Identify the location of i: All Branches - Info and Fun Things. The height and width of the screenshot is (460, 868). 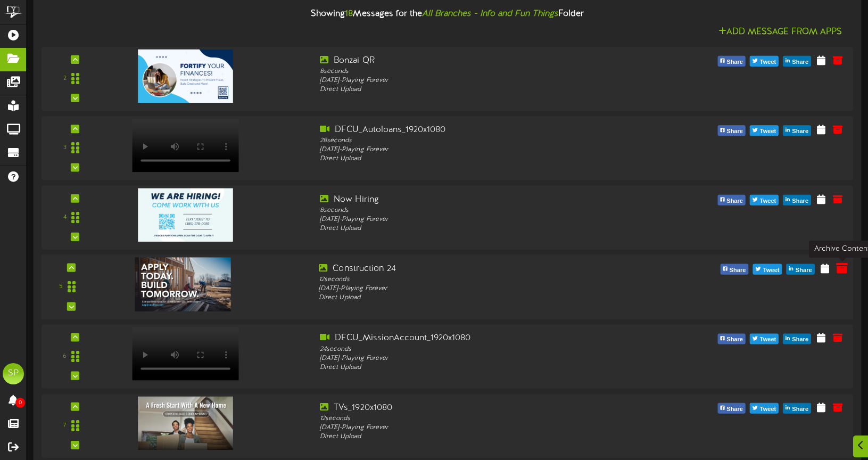
(490, 14).